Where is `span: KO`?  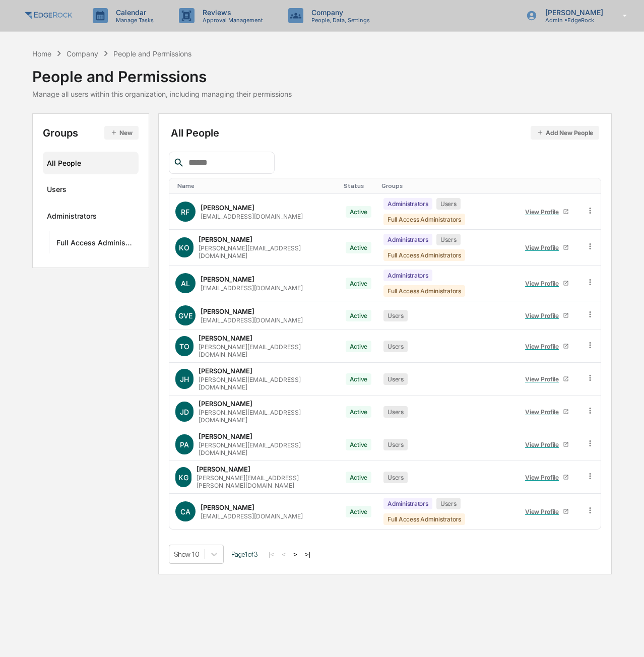
span: KO is located at coordinates (184, 248).